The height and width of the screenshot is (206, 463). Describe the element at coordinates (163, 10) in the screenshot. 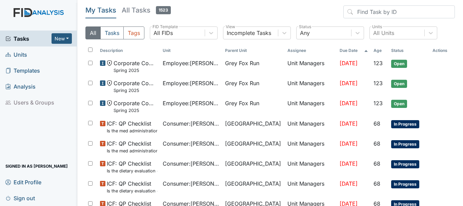

I see `span: 1523` at that location.